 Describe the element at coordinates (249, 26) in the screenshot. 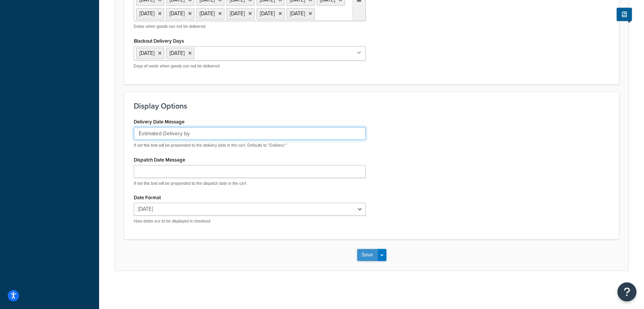

I see `p: Dates when goods can not be delivered` at that location.